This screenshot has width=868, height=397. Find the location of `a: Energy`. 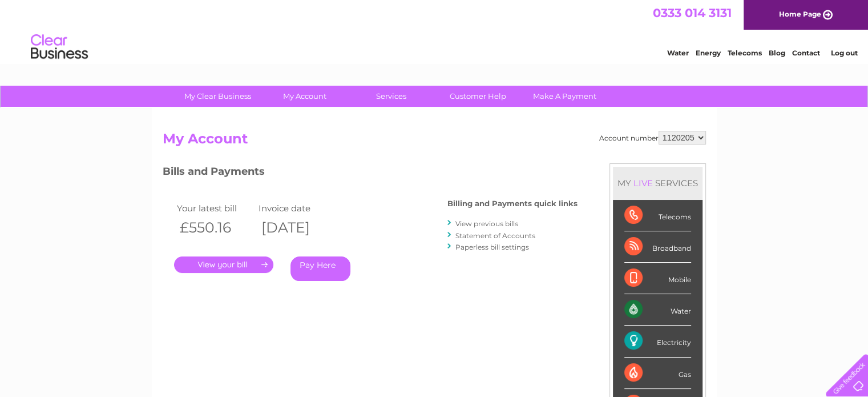

a: Energy is located at coordinates (708, 52).